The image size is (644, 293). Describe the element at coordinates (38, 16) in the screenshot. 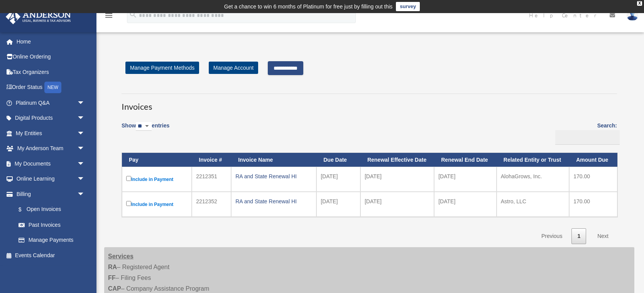

I see `img: Anderson Advisors Platinum Portal` at that location.